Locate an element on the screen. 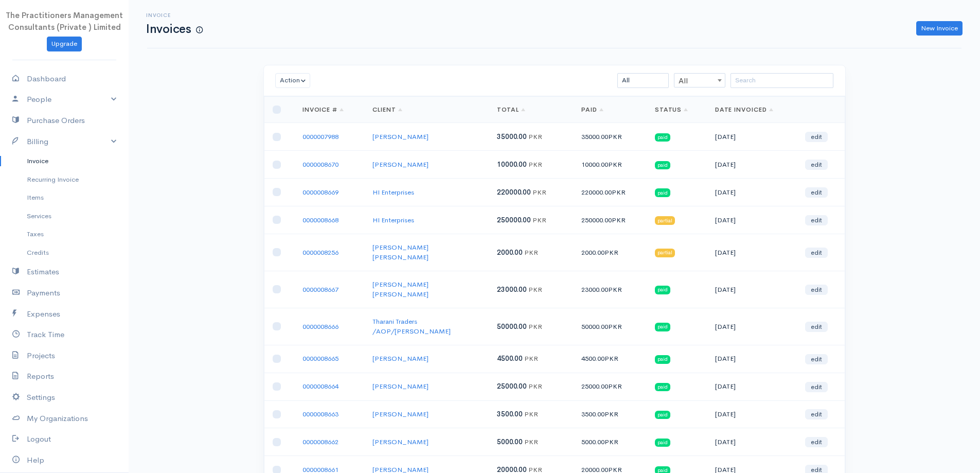 This screenshot has height=473, width=980. span: 10000.00 is located at coordinates (512, 164).